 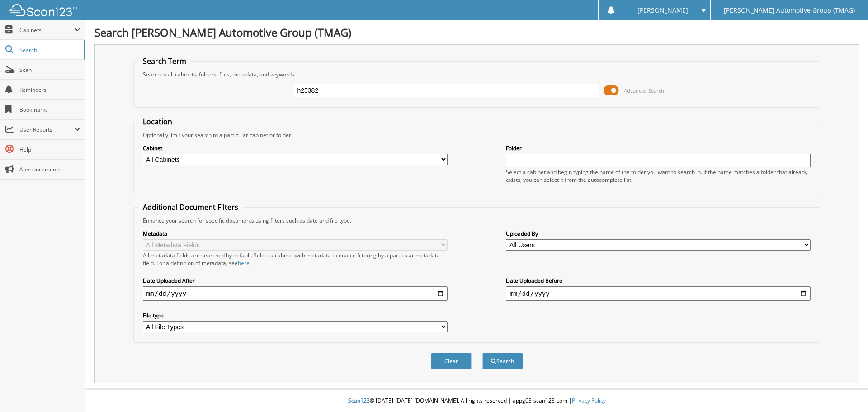 What do you see at coordinates (49, 70) in the screenshot?
I see `span: Scan` at bounding box center [49, 70].